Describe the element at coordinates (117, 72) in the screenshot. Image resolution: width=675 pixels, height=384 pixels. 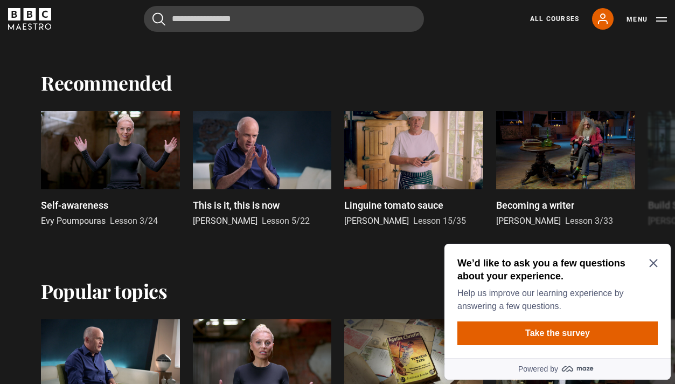
I see `div: Optional study invitation` at that location.